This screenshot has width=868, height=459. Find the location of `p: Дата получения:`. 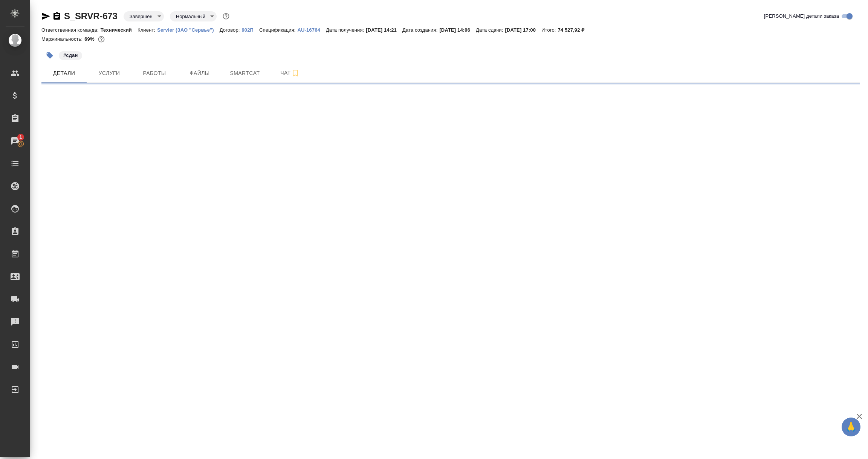

p: Дата получения: is located at coordinates (346, 30).